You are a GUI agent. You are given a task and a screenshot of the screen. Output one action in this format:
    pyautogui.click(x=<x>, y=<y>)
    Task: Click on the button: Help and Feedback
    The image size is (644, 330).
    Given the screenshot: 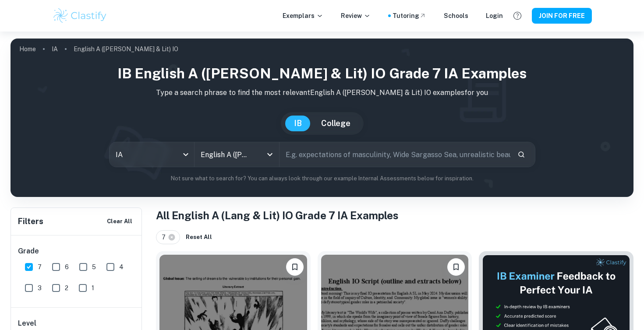 What is the action you would take?
    pyautogui.click(x=518, y=16)
    